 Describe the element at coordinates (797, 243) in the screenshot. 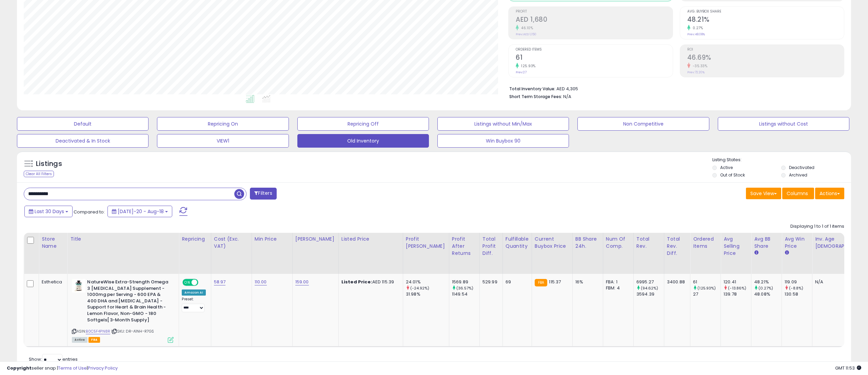

I see `div: Avg Win Price` at that location.